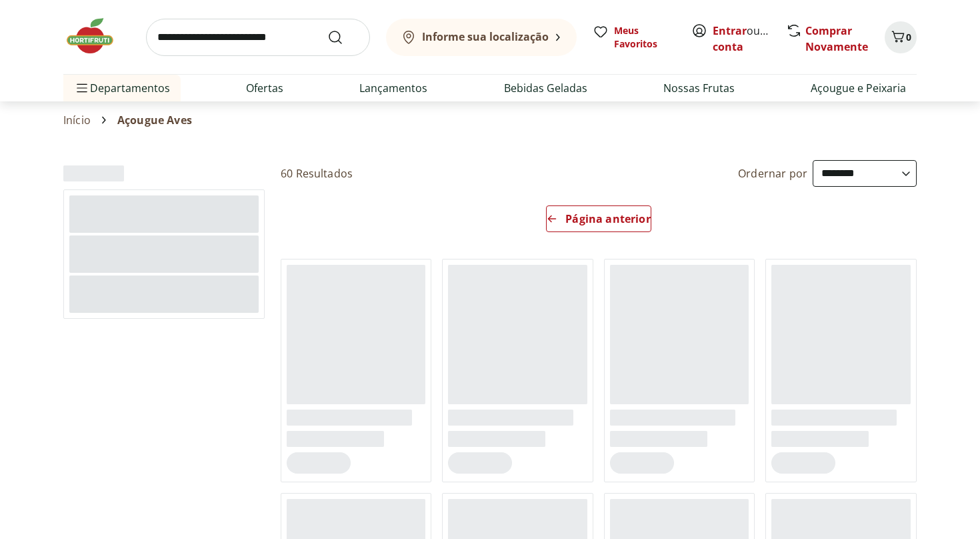 The image size is (980, 539). I want to click on a: Meus Favoritos, so click(634, 37).